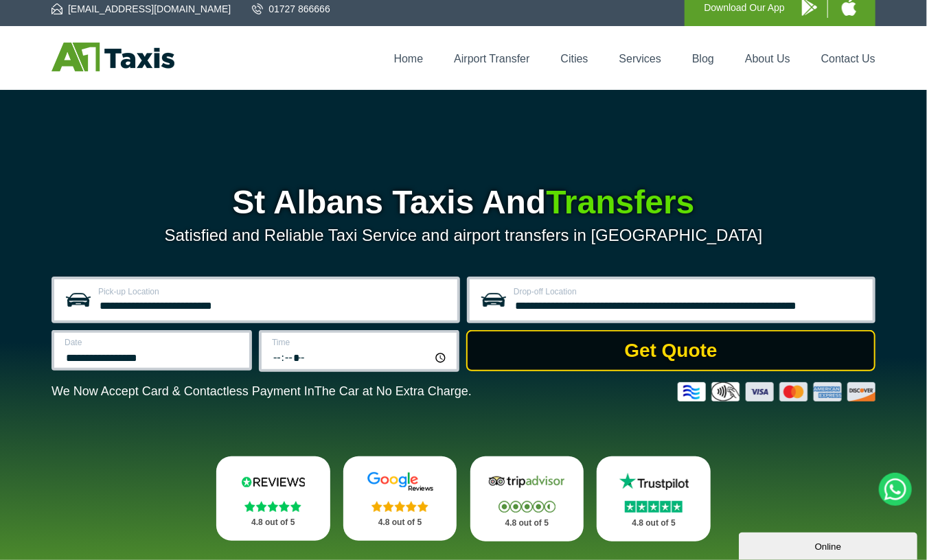 The image size is (927, 560). Describe the element at coordinates (491, 58) in the screenshot. I see `a: Airport Transfer` at that location.